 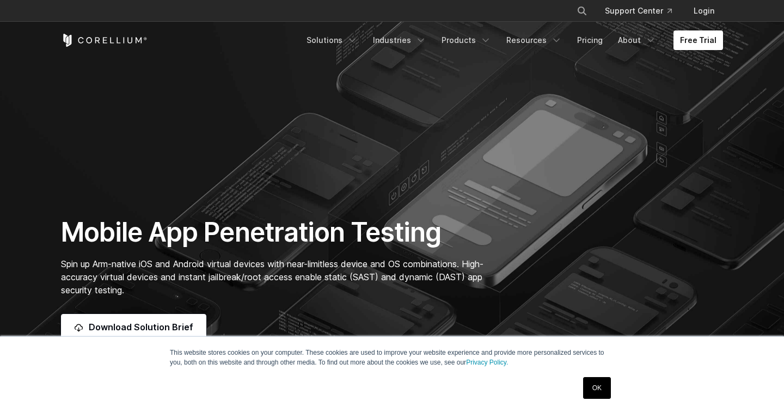 I want to click on h1: Mobile App Penetration Testing, so click(x=278, y=232).